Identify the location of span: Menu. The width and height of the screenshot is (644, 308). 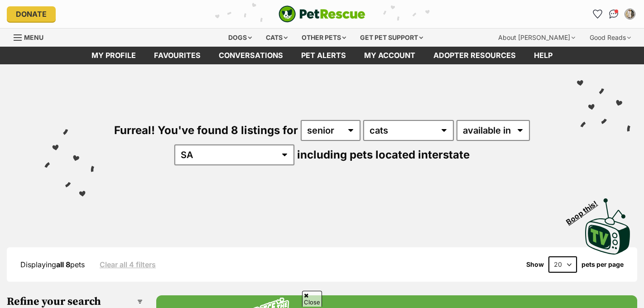
(33, 37).